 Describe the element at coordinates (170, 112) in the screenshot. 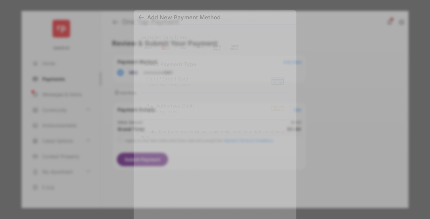

I see `div: Service fee - $1.95` at that location.